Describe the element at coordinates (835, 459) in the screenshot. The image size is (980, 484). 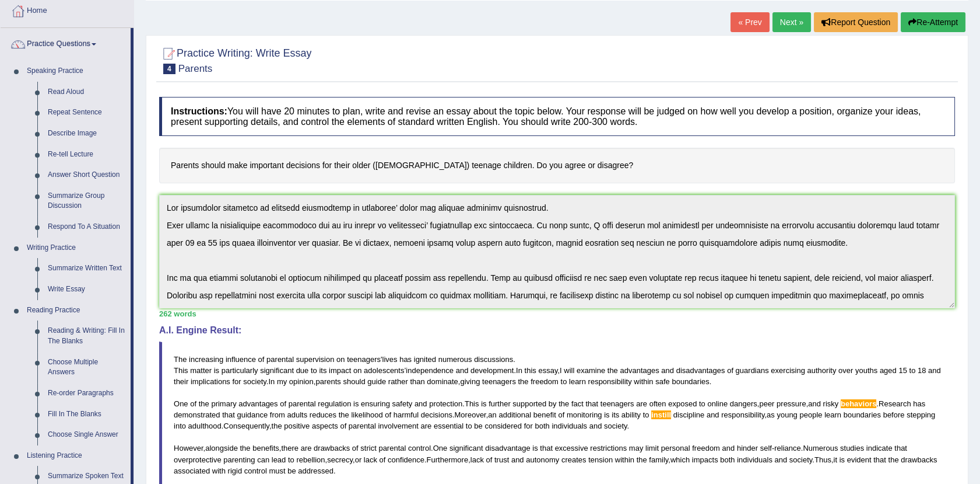
I see `span: it` at that location.